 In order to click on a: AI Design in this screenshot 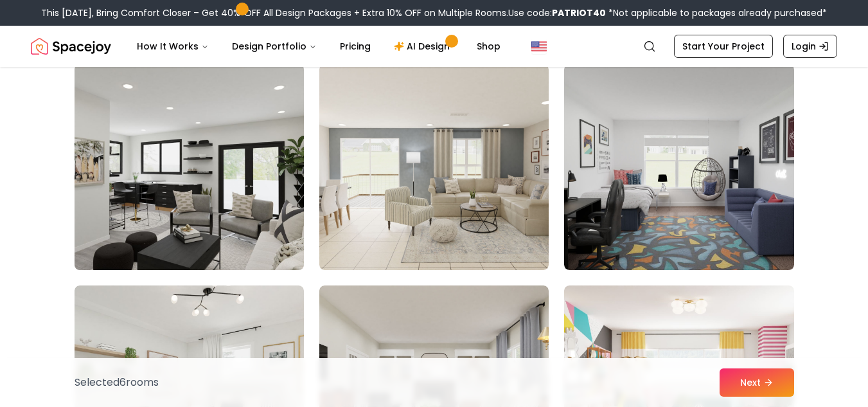, I will do `click(423, 46)`.